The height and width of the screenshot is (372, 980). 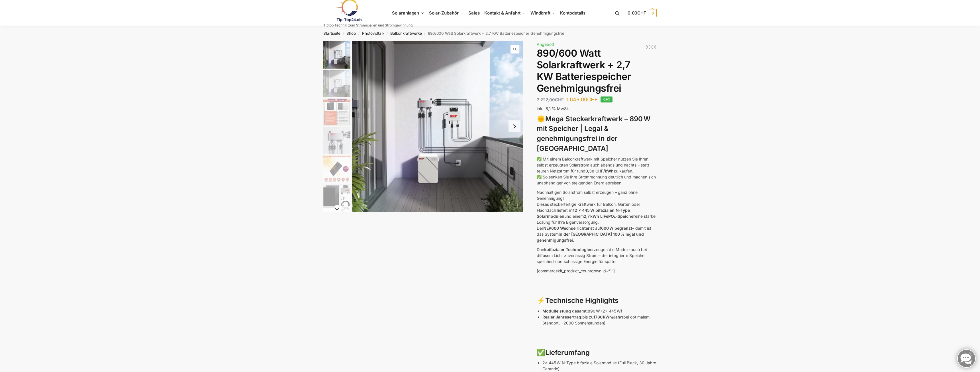 What do you see at coordinates (600, 311) in the screenshot?
I see `p: 890 W (2x 445 W)` at bounding box center [600, 311].